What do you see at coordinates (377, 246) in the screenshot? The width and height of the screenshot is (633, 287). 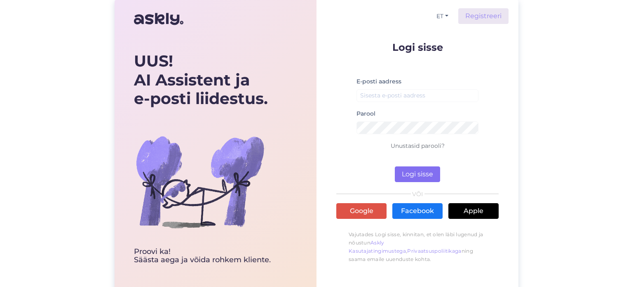 I see `a: Askly Kasutajatingimustega` at bounding box center [377, 246].